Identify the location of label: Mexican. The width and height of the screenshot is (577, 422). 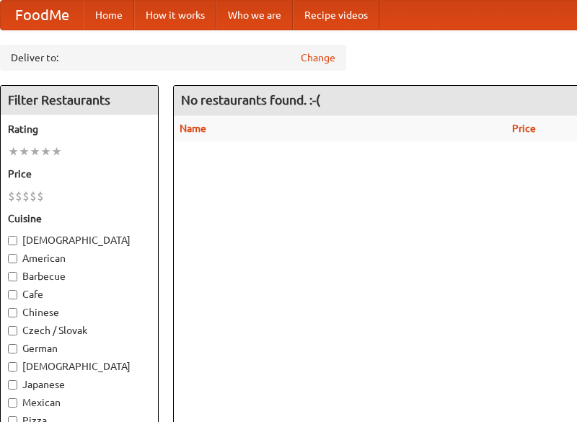
(79, 402).